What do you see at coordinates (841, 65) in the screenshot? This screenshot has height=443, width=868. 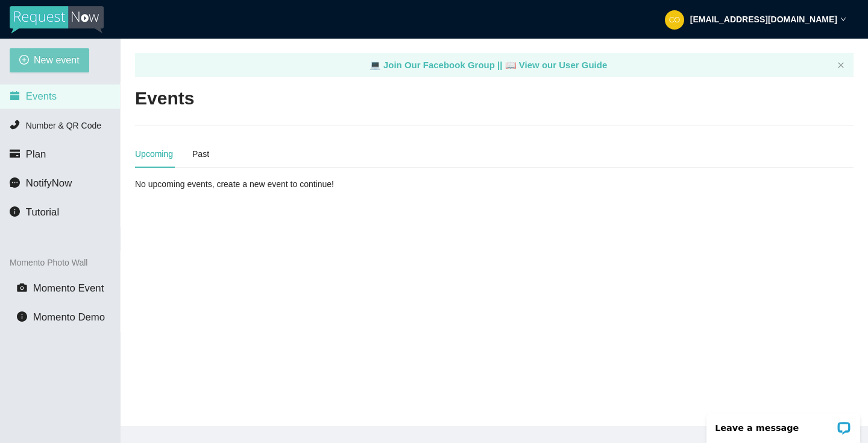 I see `button: close` at bounding box center [841, 65].